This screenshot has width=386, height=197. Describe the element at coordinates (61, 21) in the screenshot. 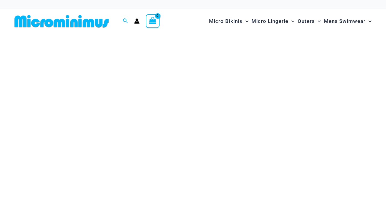

I see `img: MM SHOP LOGO FLAT` at that location.